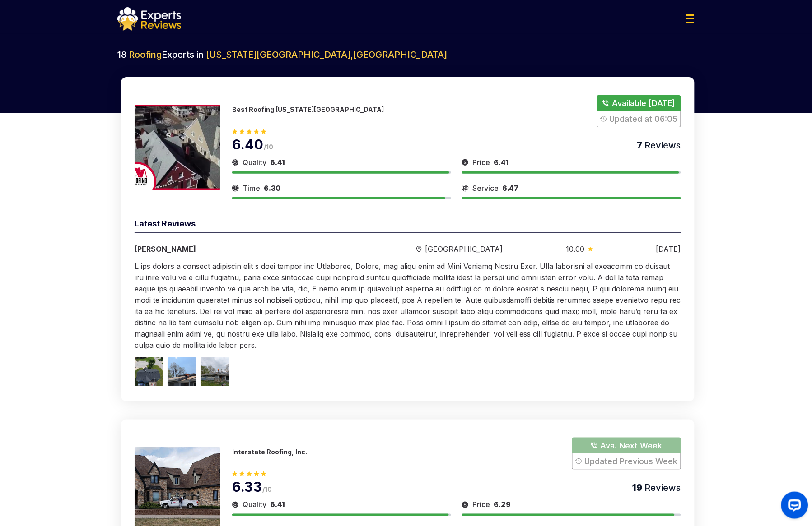 Image resolution: width=812 pixels, height=526 pixels. Describe the element at coordinates (21, 17) in the screenshot. I see `button: Launch OpenWidget widget` at that location.